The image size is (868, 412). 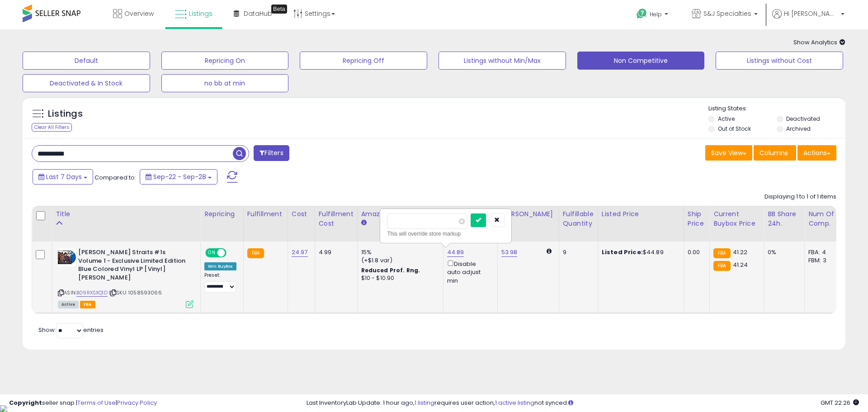 What do you see at coordinates (86, 83) in the screenshot?
I see `button: Deactivated & In Stock` at bounding box center [86, 83].